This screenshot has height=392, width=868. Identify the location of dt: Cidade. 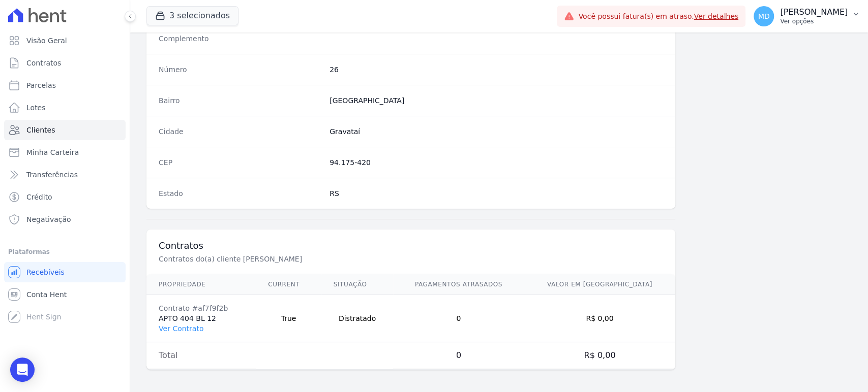
(240, 132).